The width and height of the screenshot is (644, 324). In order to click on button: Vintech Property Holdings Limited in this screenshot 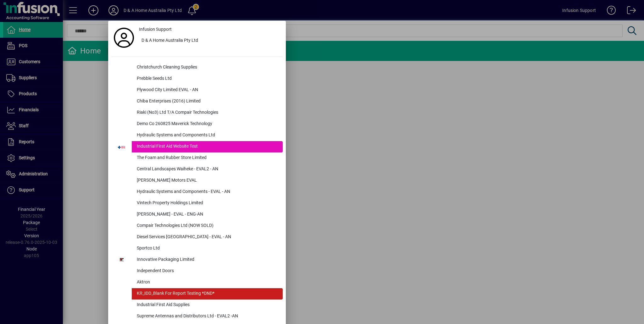, I will do `click(197, 203)`.